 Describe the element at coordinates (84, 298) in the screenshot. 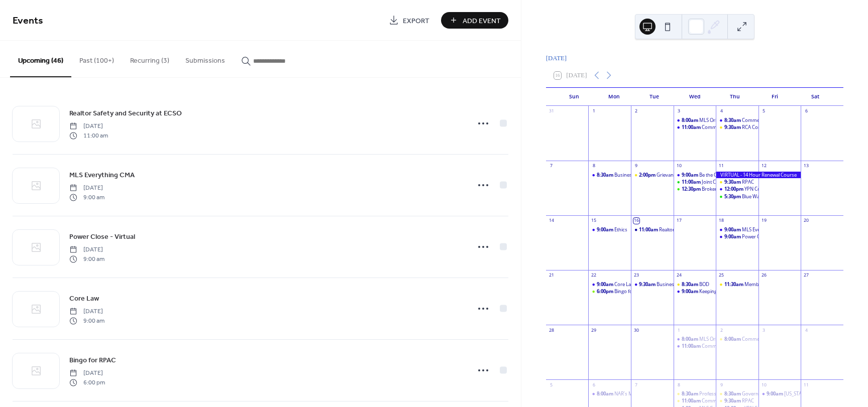

I see `a: Core Law` at that location.